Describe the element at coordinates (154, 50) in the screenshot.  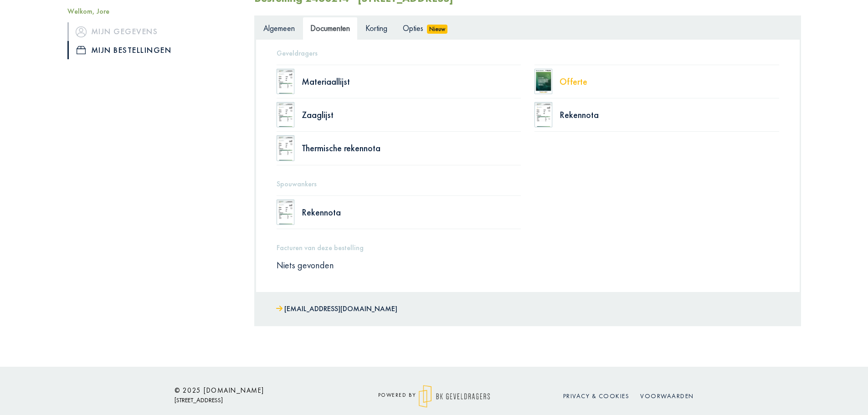
I see `a: iconMijn bestellingen` at that location.